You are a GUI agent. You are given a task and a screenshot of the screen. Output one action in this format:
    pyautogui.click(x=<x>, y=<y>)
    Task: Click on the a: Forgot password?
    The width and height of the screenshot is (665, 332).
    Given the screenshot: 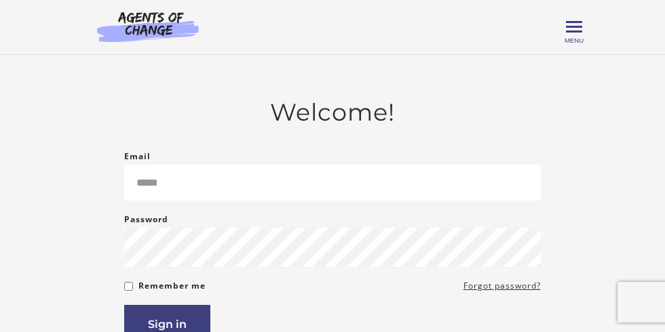 What is the action you would take?
    pyautogui.click(x=502, y=286)
    